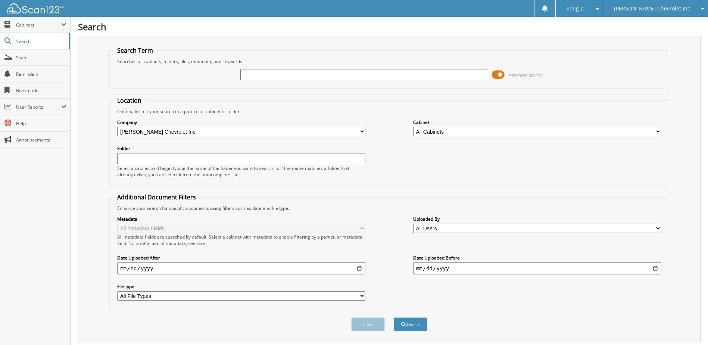 This screenshot has height=345, width=708. What do you see at coordinates (537, 122) in the screenshot?
I see `label: Cabinet` at bounding box center [537, 122].